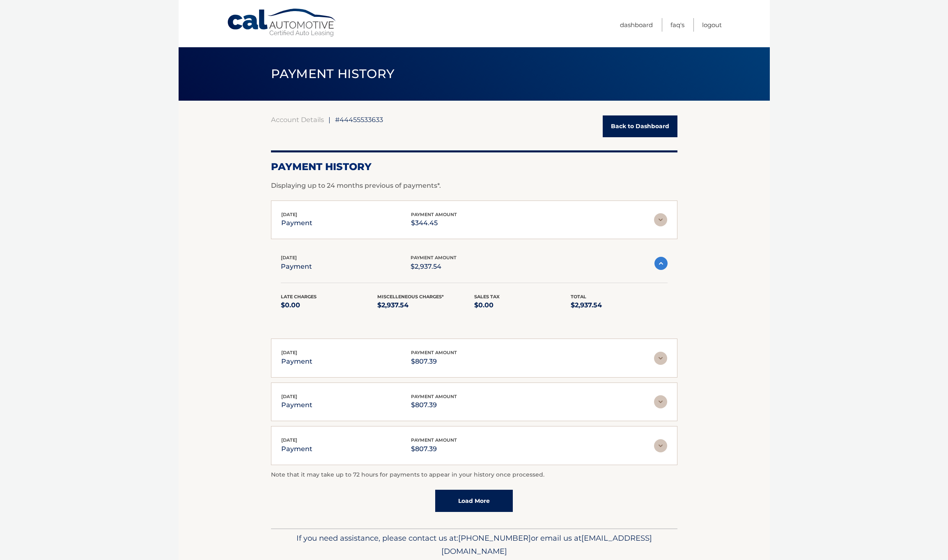  Describe the element at coordinates (640, 126) in the screenshot. I see `a: Back to Dashboard` at that location.